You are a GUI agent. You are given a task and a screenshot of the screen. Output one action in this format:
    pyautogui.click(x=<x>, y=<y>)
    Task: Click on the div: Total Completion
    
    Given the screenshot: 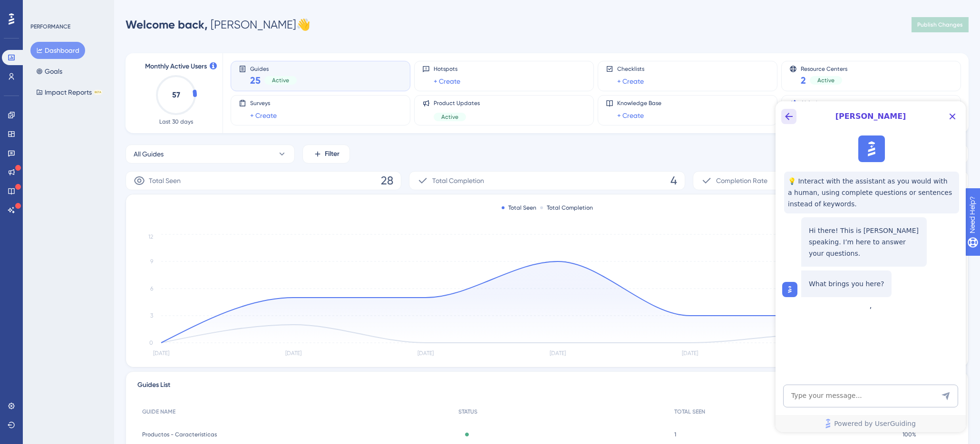 What is the action you would take?
    pyautogui.click(x=567, y=208)
    